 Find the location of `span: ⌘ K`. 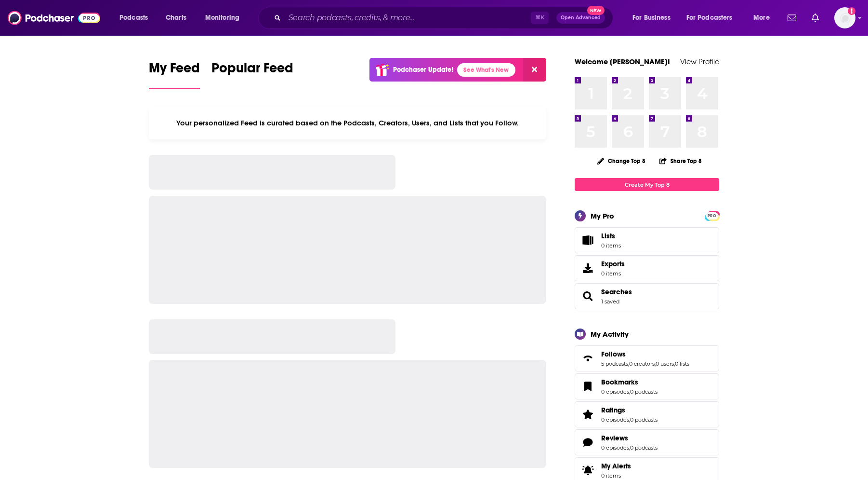

span: ⌘ K is located at coordinates (539, 17).